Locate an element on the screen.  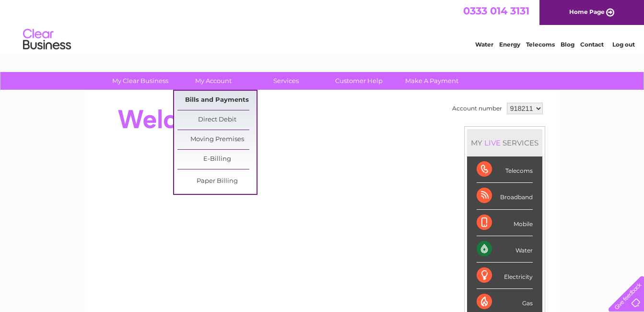
a: Log out is located at coordinates (623, 44).